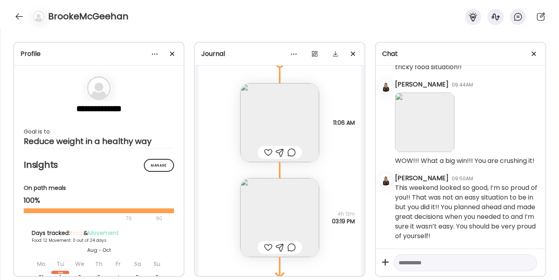  Describe the element at coordinates (99, 54) in the screenshot. I see `div: Profile` at that location.